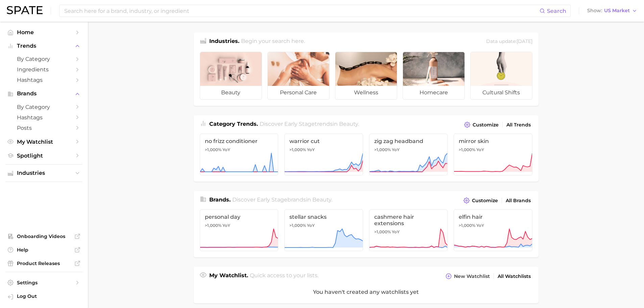  I want to click on a: My Watchlist, so click(44, 142).